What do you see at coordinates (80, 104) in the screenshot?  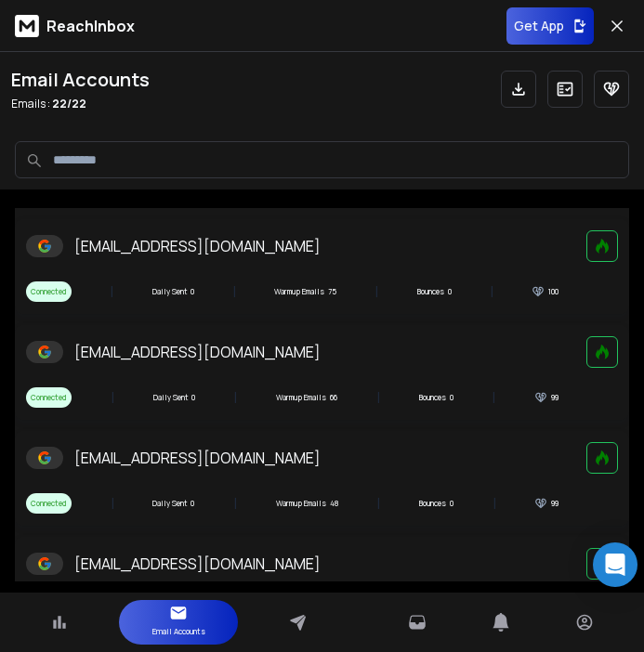 I see `p: Emails :` at bounding box center [80, 104].